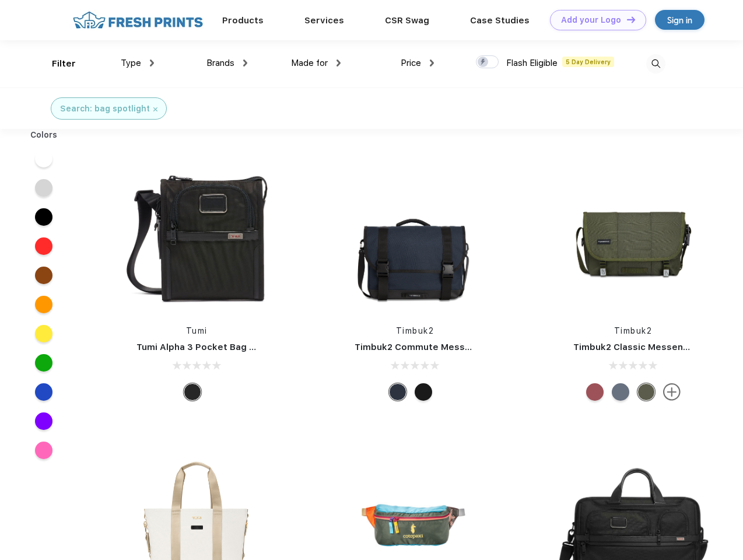  I want to click on a: Sign in, so click(679, 20).